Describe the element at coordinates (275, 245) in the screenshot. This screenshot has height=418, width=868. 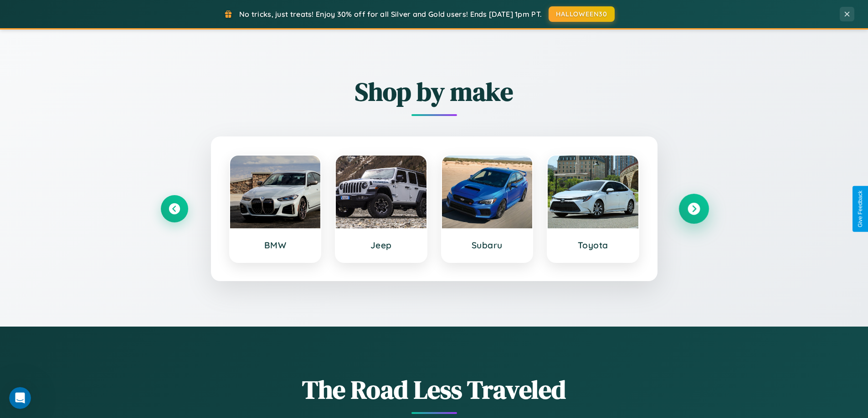
I see `h3: BMW` at that location.